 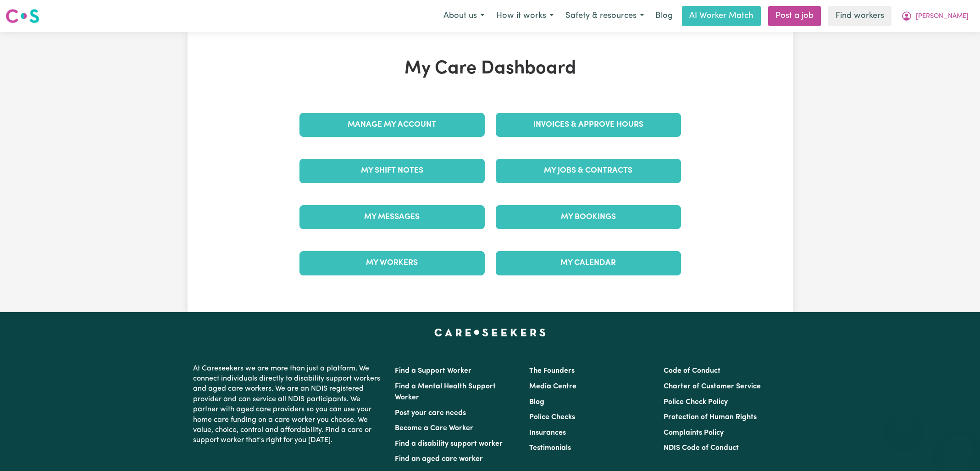 What do you see at coordinates (588, 217) in the screenshot?
I see `a: My Bookings` at bounding box center [588, 217].